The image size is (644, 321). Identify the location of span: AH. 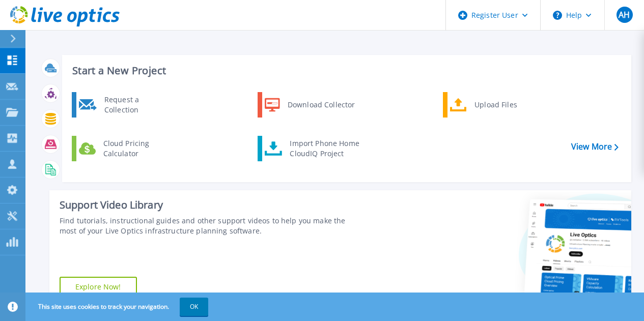
(624, 15).